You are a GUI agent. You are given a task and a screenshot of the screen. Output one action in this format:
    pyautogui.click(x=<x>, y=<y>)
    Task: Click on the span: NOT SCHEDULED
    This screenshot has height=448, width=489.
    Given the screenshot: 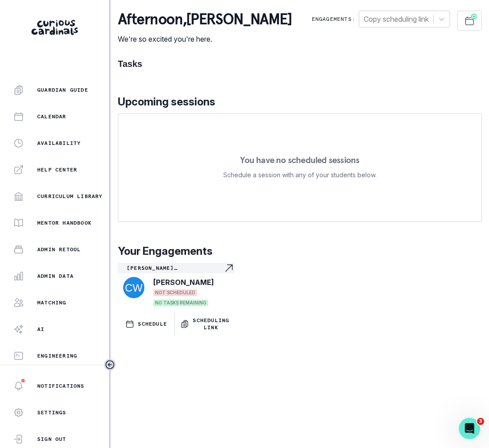 What is the action you would take?
    pyautogui.click(x=175, y=292)
    